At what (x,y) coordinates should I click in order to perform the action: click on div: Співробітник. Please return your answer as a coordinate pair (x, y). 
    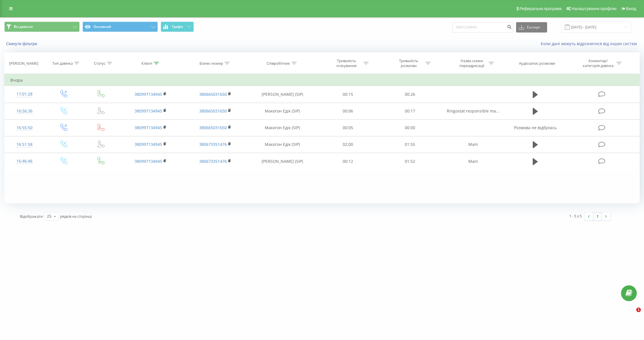
    Looking at the image, I should click on (278, 63).